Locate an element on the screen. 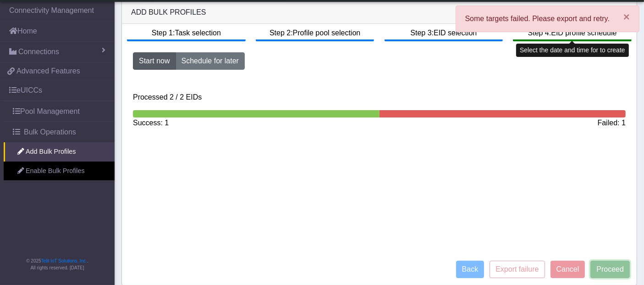  p: Some targets failed. Please export and retry. is located at coordinates (537, 19).